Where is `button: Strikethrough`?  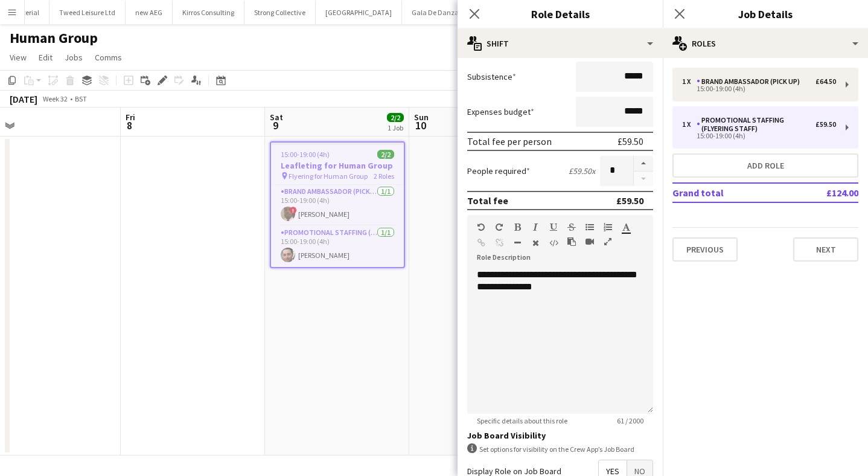
button: Strikethrough is located at coordinates (572, 227).